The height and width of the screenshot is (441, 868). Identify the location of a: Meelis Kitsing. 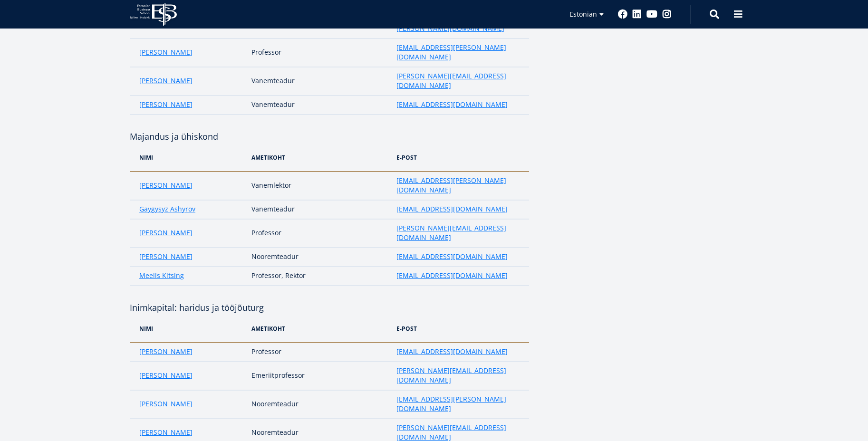
(161, 276).